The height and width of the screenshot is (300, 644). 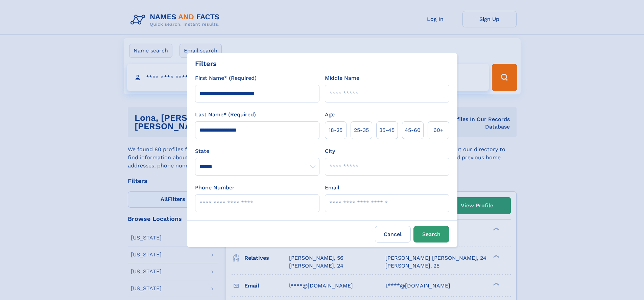 I want to click on span: 60+, so click(x=438, y=130).